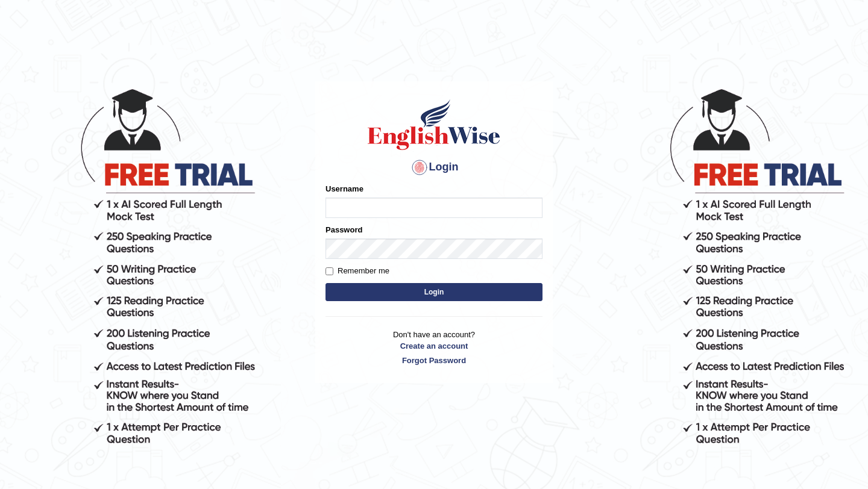  What do you see at coordinates (434, 360) in the screenshot?
I see `a: Forgot Password` at bounding box center [434, 360].